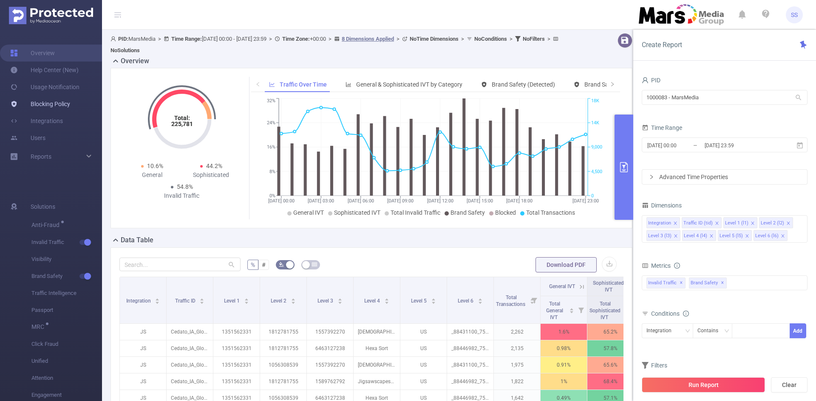 This screenshot has height=401, width=816. Describe the element at coordinates (517, 349) in the screenshot. I see `p: 2,135` at that location.